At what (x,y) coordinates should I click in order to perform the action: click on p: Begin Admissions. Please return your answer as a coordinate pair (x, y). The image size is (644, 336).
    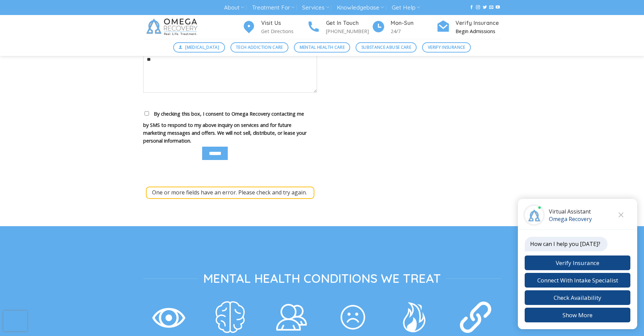
    Looking at the image, I should click on (478, 31).